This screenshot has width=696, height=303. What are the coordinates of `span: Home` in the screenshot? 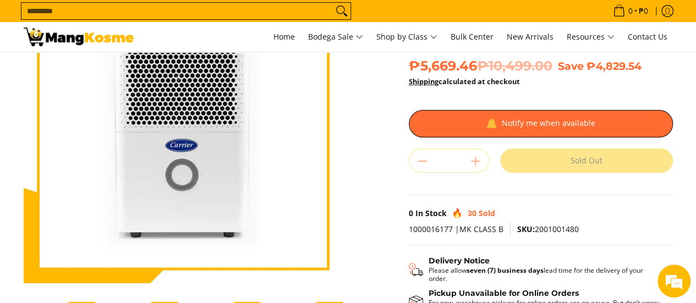 It's located at (284, 36).